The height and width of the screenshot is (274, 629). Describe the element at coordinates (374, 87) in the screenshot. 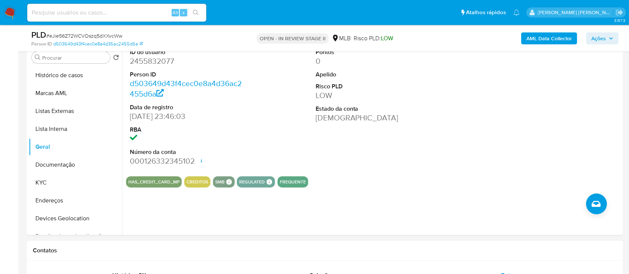

I see `dt: Risco PLD` at that location.